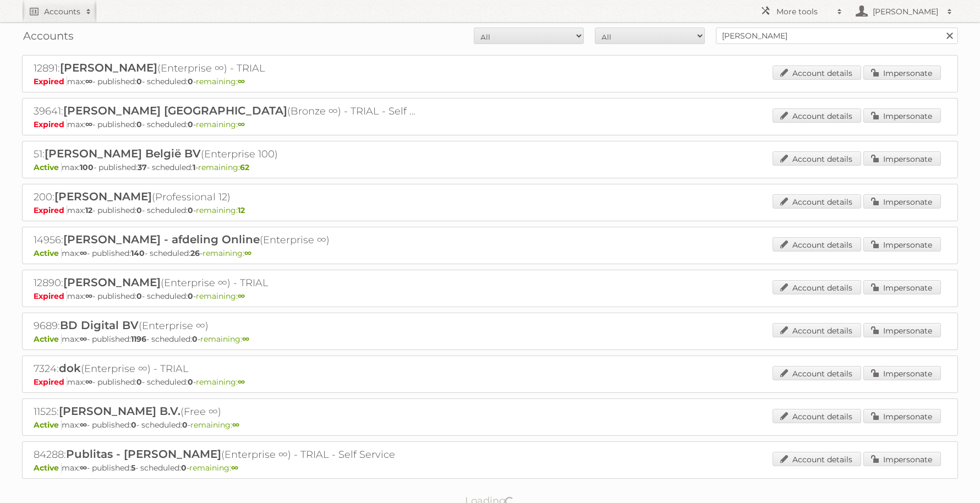  Describe the element at coordinates (138, 253) in the screenshot. I see `strong: 140` at that location.